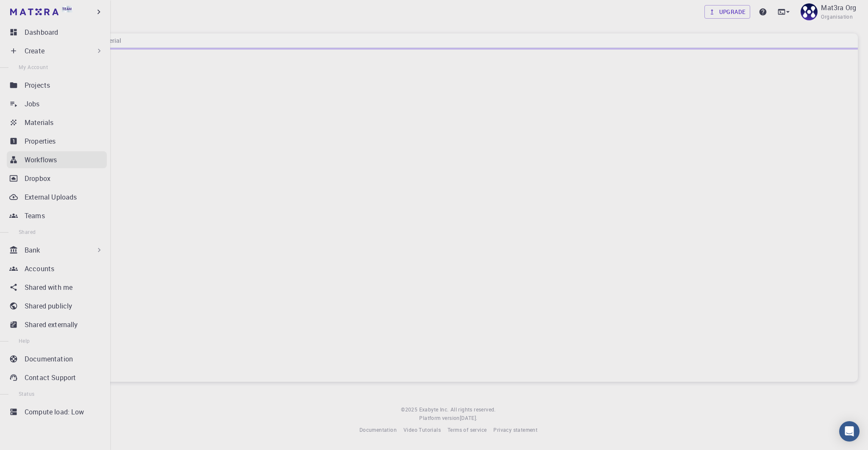 The image size is (868, 450). Describe the element at coordinates (727, 12) in the screenshot. I see `button: Upgrade` at that location.